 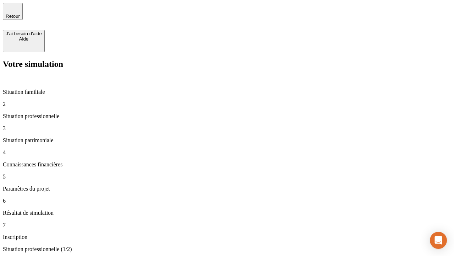 What do you see at coordinates (227, 92) in the screenshot?
I see `p: Situation familiale` at bounding box center [227, 92].